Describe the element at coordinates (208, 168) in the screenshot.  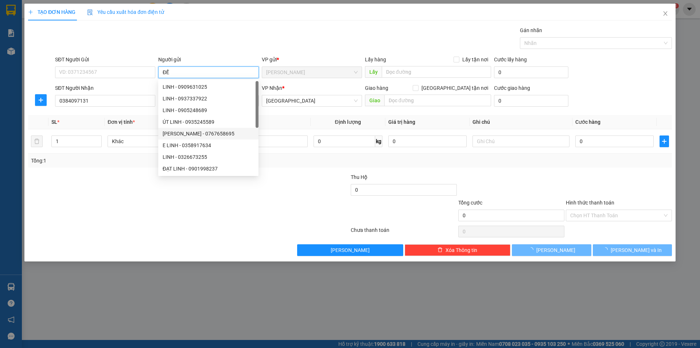
I see `div: ĐẠT LINH - 0901998237` at that location.